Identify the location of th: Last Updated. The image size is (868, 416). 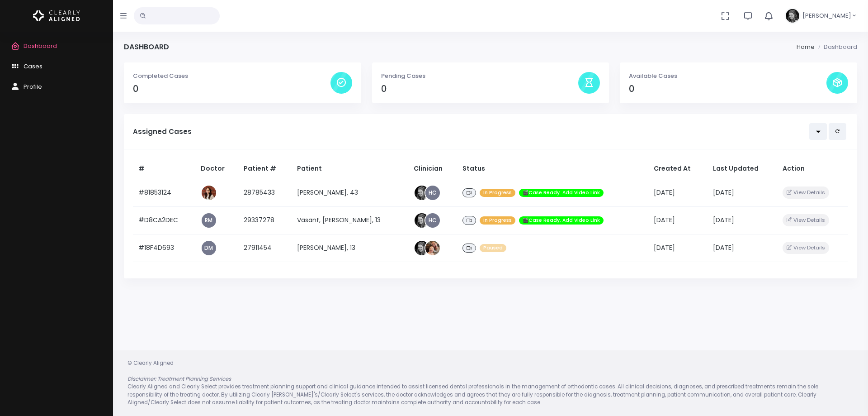
(743, 169).